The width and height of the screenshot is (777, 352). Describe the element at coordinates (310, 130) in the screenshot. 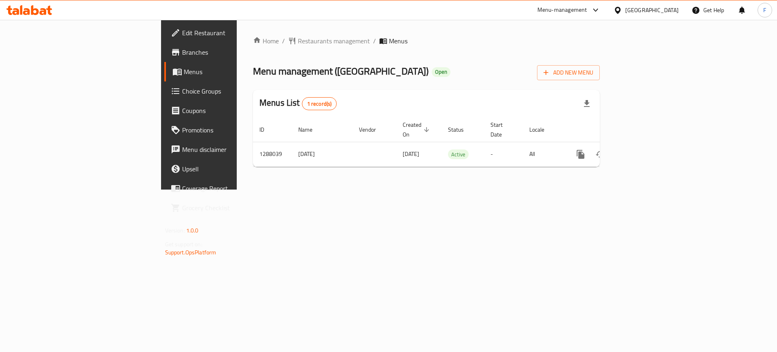

I see `span: Name` at that location.